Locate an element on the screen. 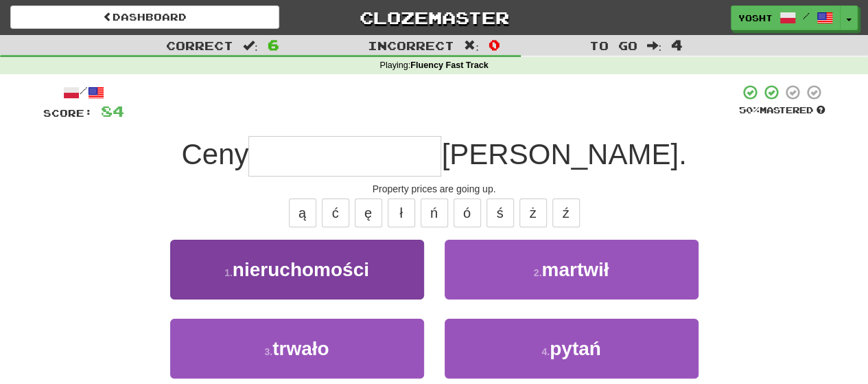 The width and height of the screenshot is (868, 384). span: Correct is located at coordinates (200, 46).